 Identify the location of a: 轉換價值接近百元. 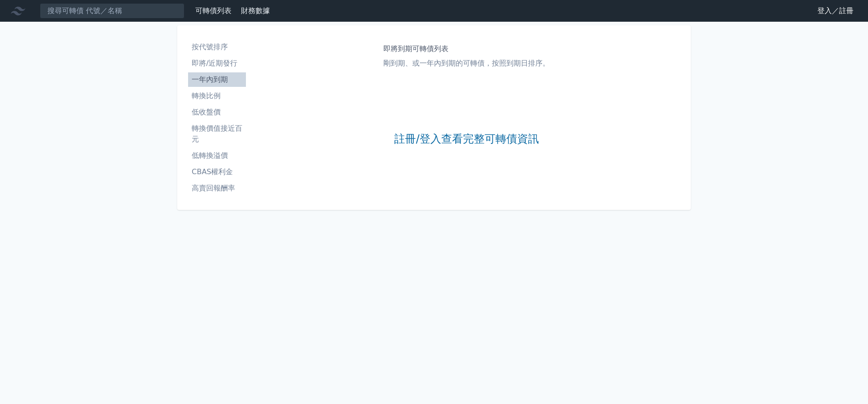
(217, 134).